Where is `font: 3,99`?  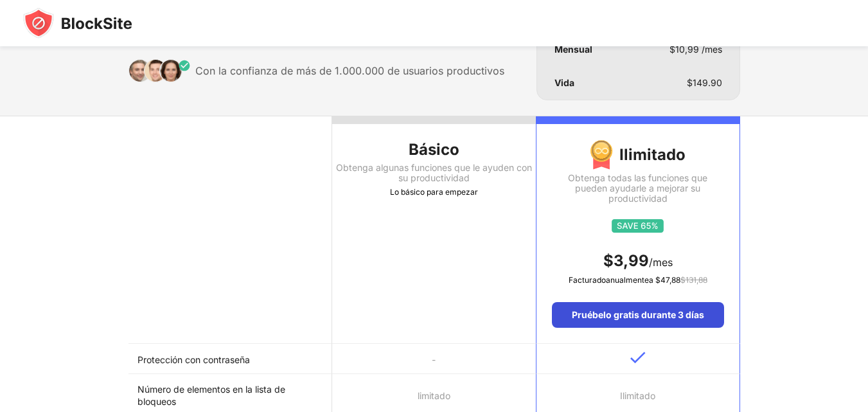 font: 3,99 is located at coordinates (631, 260).